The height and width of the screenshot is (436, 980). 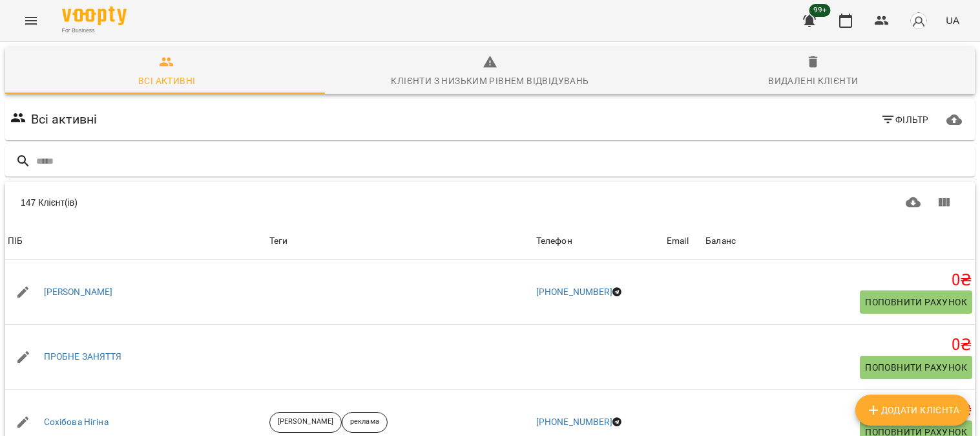 I want to click on div: ПІБ, so click(x=15, y=241).